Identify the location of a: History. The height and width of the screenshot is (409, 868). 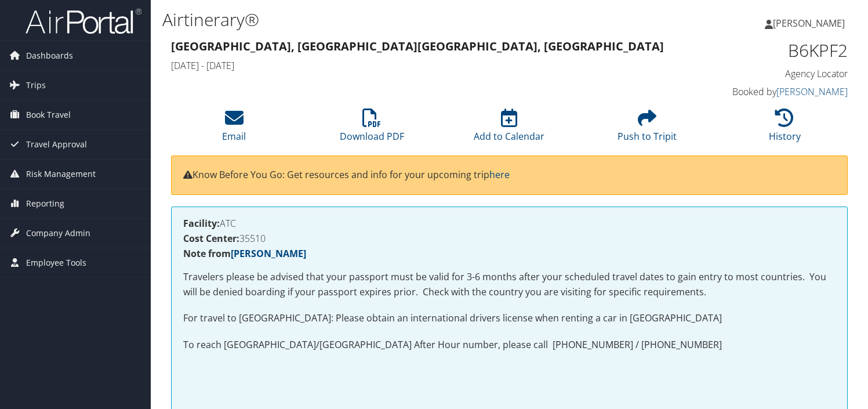
(785, 129).